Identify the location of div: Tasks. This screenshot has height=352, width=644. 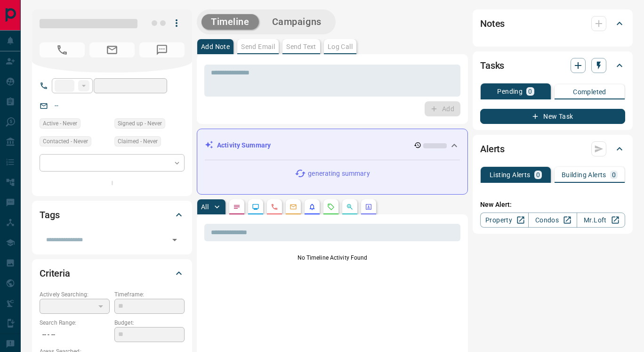
(553, 65).